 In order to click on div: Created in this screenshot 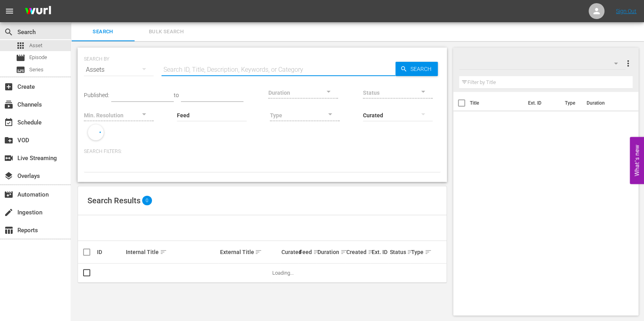, I will do `click(358, 252)`.